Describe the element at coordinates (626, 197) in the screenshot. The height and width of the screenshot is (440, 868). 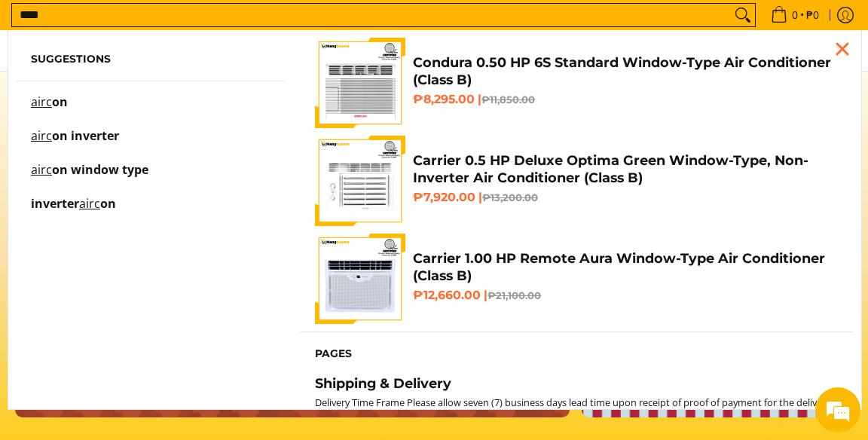
I see `h6: ₱7,920.00 |` at that location.